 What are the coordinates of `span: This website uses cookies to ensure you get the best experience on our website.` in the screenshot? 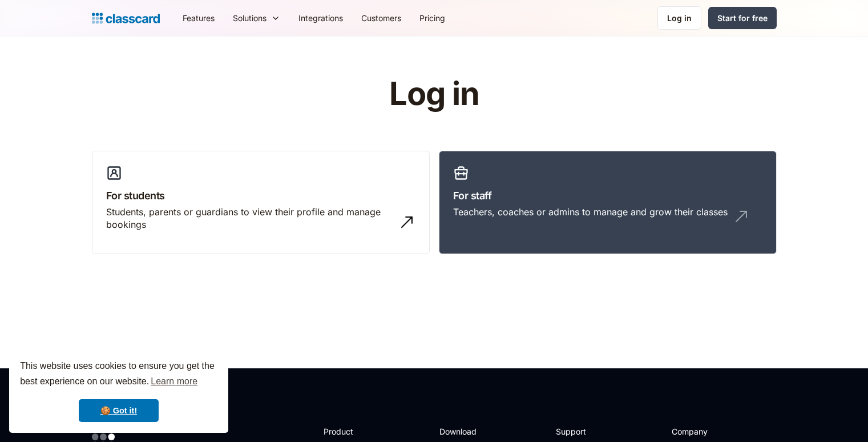 It's located at (119, 374).